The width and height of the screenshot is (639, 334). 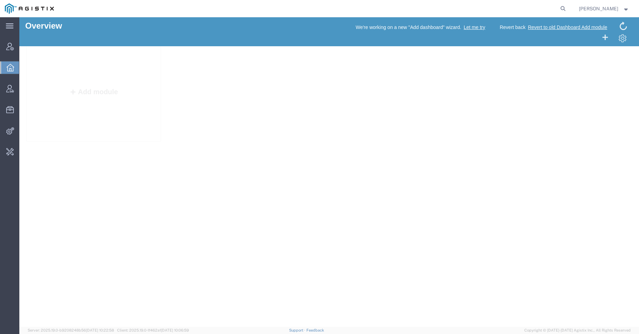 I want to click on span: Server: 2025.19.0-b9208248b56, so click(x=71, y=331).